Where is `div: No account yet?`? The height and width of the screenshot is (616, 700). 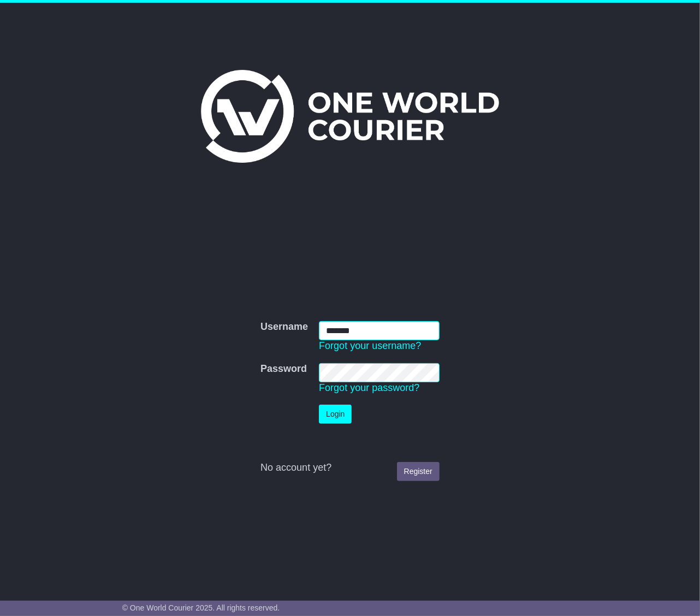
div: No account yet? is located at coordinates (350, 468).